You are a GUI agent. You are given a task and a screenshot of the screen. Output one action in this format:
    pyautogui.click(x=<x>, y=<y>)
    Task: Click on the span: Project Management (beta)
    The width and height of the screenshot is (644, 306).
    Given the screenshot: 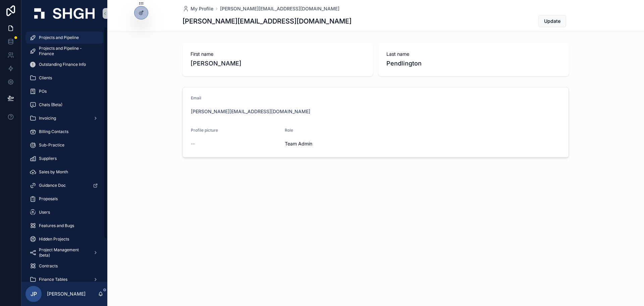 What is the action you would take?
    pyautogui.click(x=64, y=253)
    